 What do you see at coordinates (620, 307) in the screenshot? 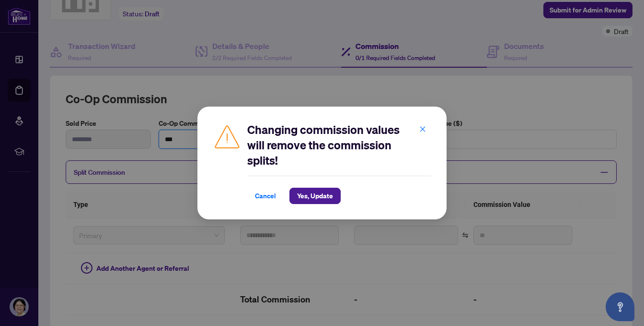
I see `button: Open asap` at bounding box center [620, 307].